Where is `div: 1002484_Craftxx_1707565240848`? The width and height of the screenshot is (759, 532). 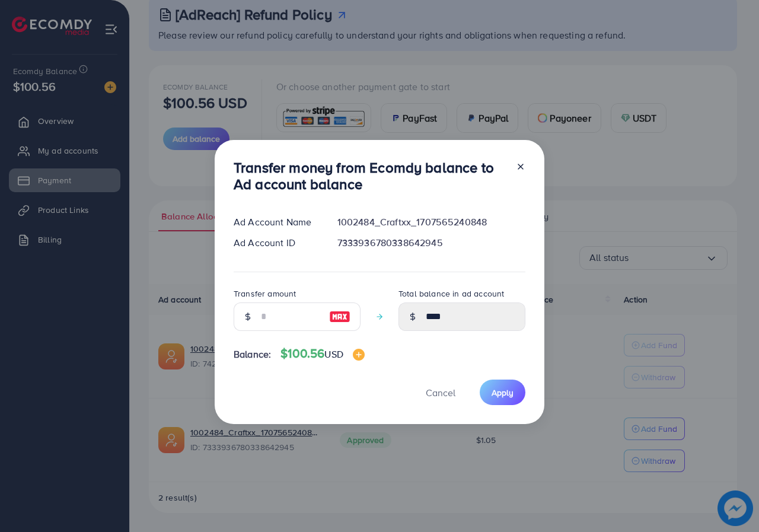 div: 1002484_Craftxx_1707565240848 is located at coordinates (431, 222).